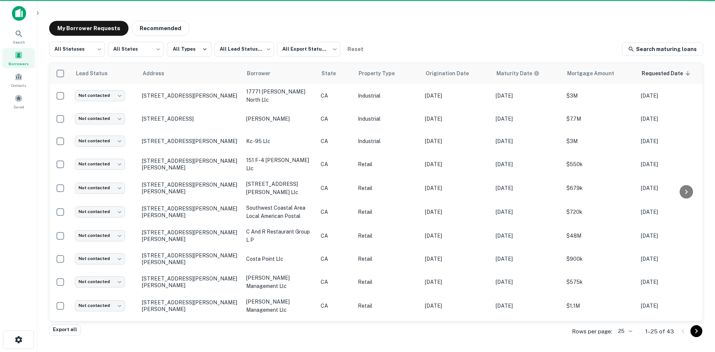 The height and width of the screenshot is (352, 715). What do you see at coordinates (514, 73) in the screenshot?
I see `h6: Maturity Date` at bounding box center [514, 73].